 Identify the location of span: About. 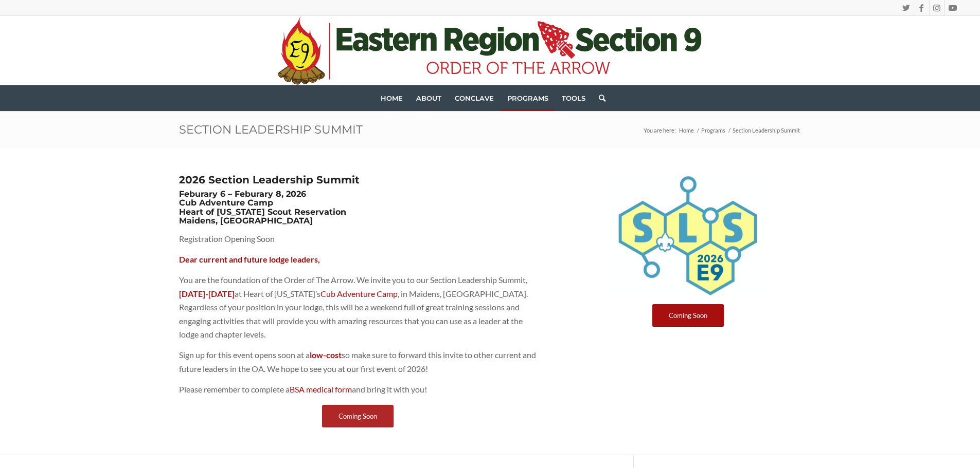
(429, 98).